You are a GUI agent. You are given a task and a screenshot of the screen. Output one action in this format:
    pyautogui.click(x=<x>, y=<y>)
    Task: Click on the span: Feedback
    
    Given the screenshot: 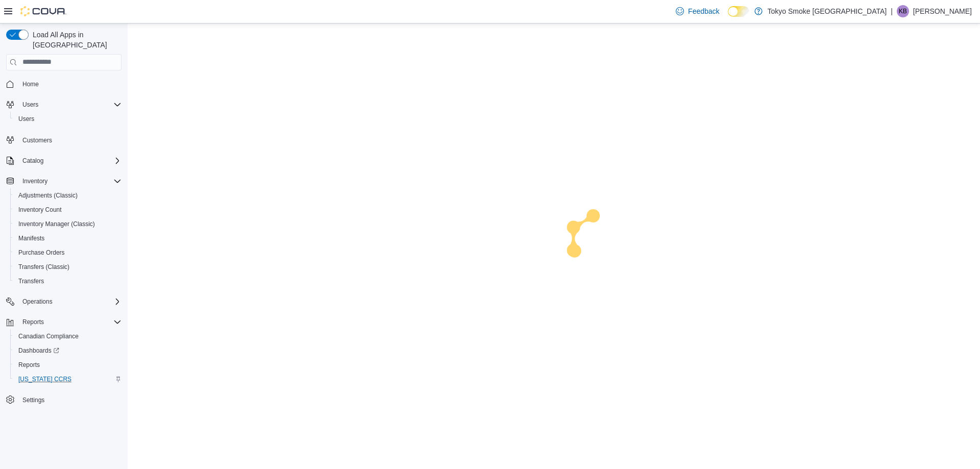 What is the action you would take?
    pyautogui.click(x=704, y=11)
    